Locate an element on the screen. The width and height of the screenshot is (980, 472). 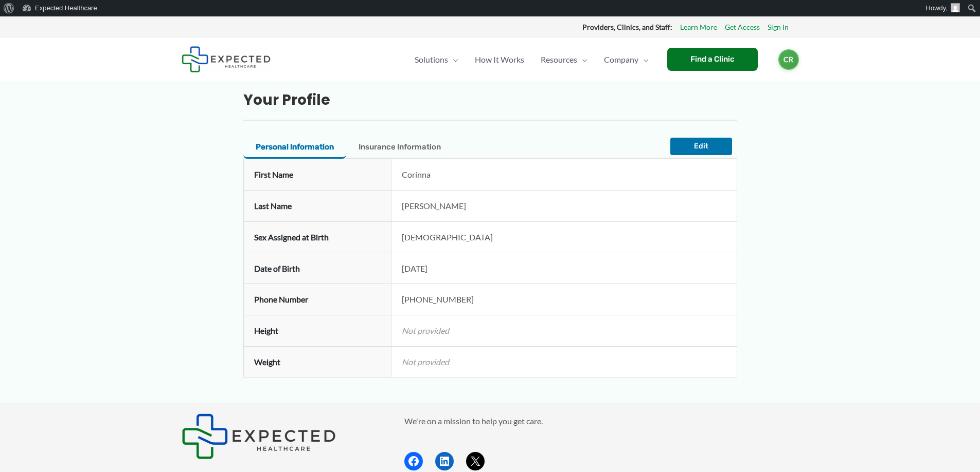
span: Company is located at coordinates (621, 59).